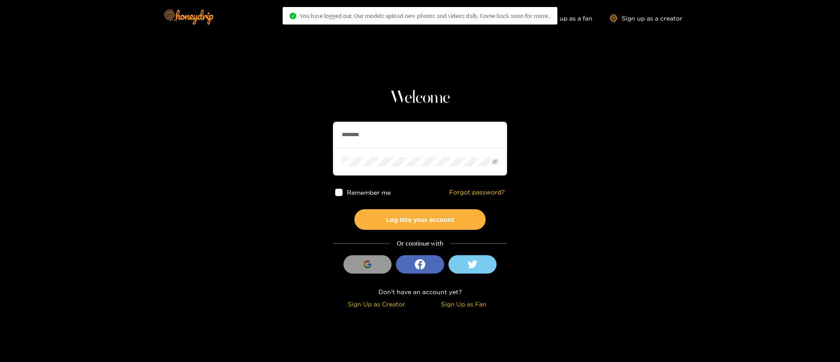 The width and height of the screenshot is (840, 362). What do you see at coordinates (420, 98) in the screenshot?
I see `h1: Welcome` at bounding box center [420, 98].